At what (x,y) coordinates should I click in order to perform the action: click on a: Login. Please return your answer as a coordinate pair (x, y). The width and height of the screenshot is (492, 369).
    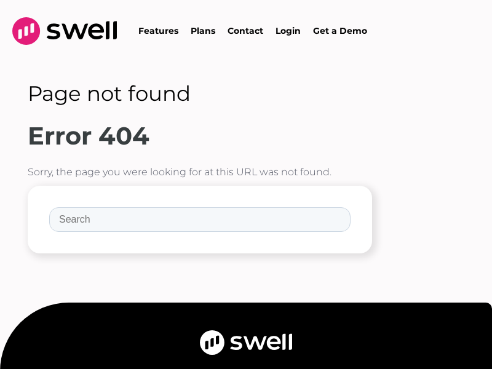
    Looking at the image, I should click on (288, 31).